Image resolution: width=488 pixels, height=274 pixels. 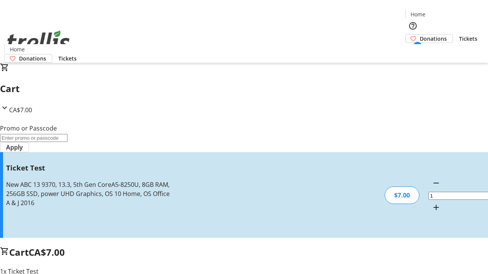 I want to click on div: New ABC 13 9370, 13.3, 5th Gen CoreA5-8250U, 8GB RAM, 256GB SSD, power UHD Graphics, OS 10 Home, ..., so click(x=89, y=194).